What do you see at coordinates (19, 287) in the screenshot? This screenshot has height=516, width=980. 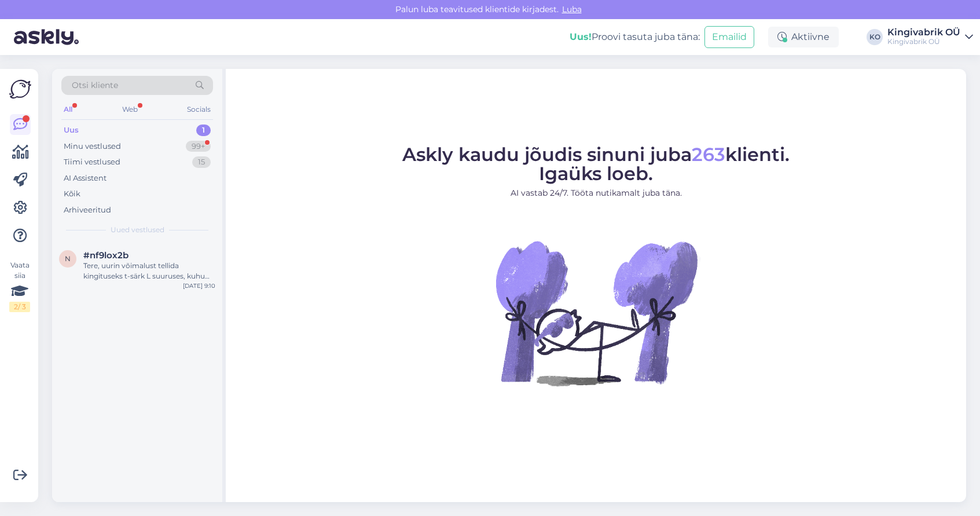 I see `div: Vaata siia` at bounding box center [19, 287].